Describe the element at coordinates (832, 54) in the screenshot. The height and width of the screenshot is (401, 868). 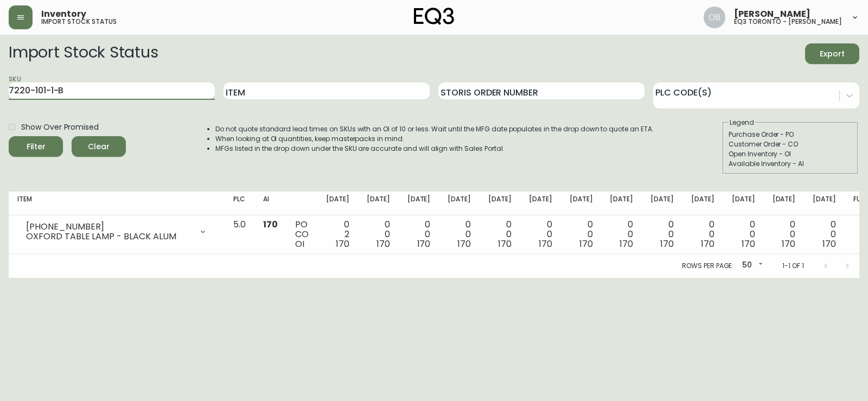
I see `button: Export` at that location.